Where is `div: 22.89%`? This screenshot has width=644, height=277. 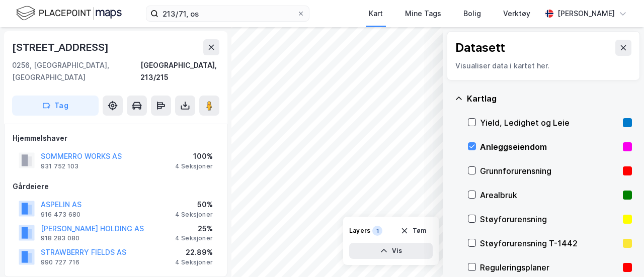 div: 22.89% is located at coordinates (194, 252).